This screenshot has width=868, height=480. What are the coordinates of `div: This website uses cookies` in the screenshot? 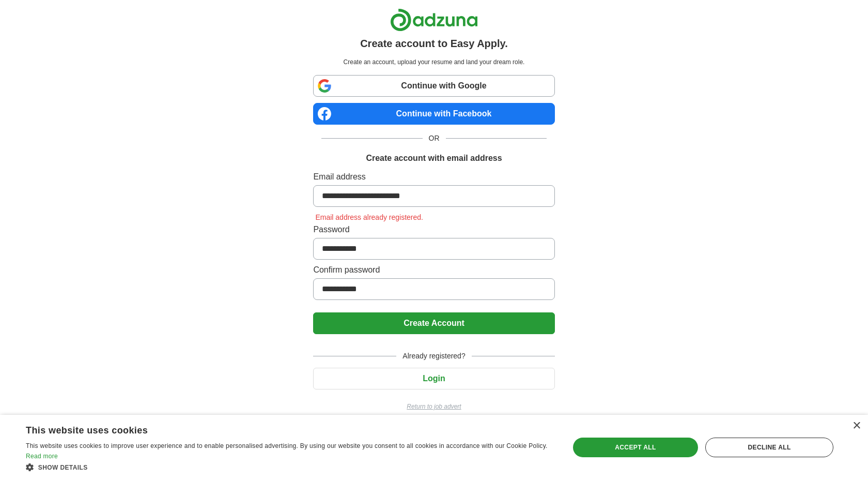 It's located at (276, 429).